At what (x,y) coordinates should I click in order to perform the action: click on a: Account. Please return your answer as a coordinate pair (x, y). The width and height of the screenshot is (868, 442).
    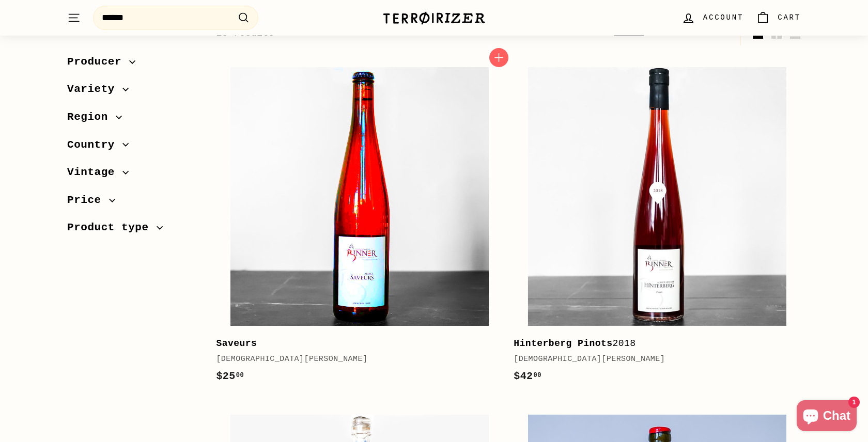
    Looking at the image, I should click on (712, 17).